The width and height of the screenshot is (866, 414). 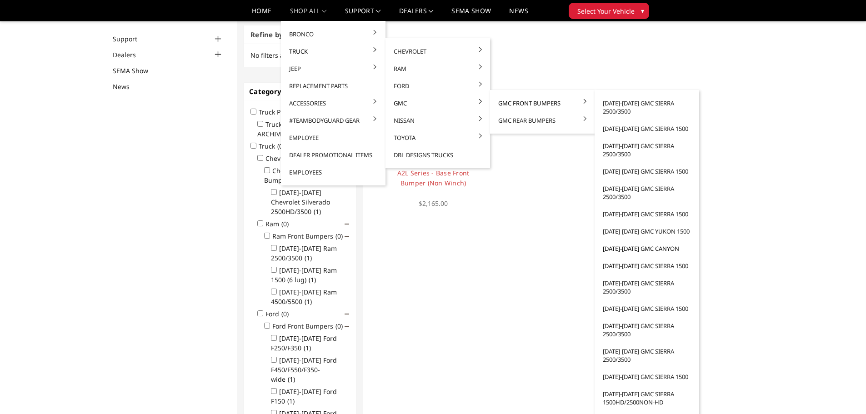 I want to click on h3: Refine by, so click(x=300, y=35).